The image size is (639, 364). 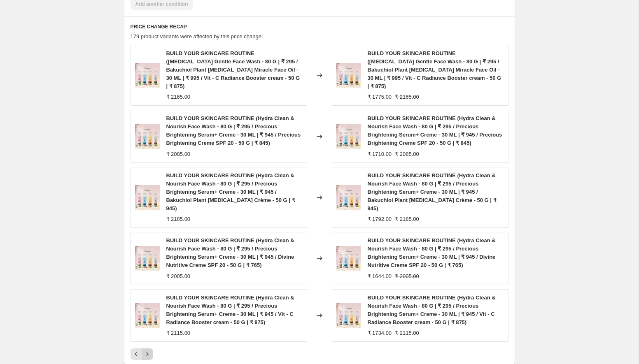 What do you see at coordinates (142, 354) in the screenshot?
I see `nav: Pagination` at bounding box center [142, 354].